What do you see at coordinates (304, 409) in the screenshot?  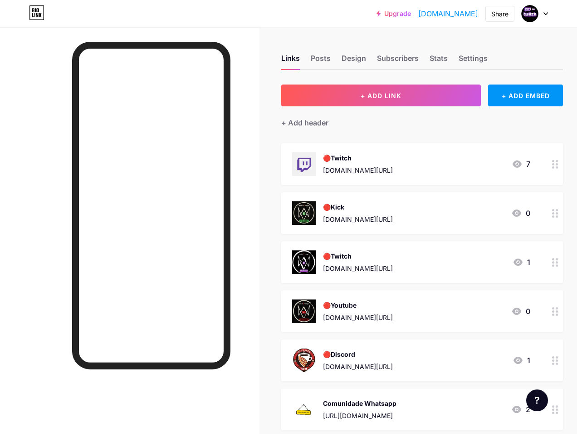 I see `img: Comunidade Whatsapp` at bounding box center [304, 409].